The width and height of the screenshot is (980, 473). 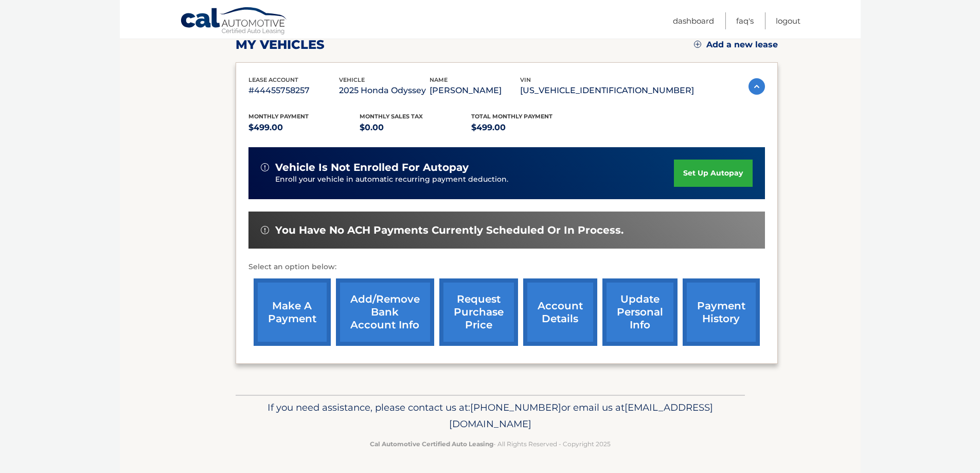 I want to click on p: Enroll your vehicle in automatic recurring payment deduction., so click(x=475, y=179).